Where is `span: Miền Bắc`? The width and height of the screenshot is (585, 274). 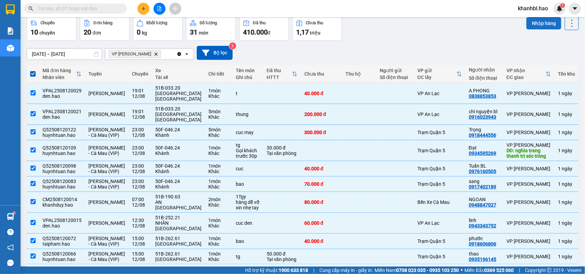
span: Miền Bắc is located at coordinates (489, 271).